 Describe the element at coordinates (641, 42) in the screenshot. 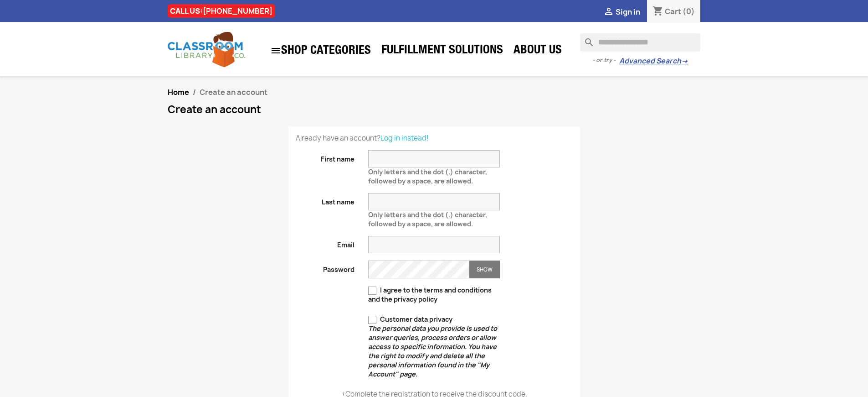

I see `input: Search` at that location.